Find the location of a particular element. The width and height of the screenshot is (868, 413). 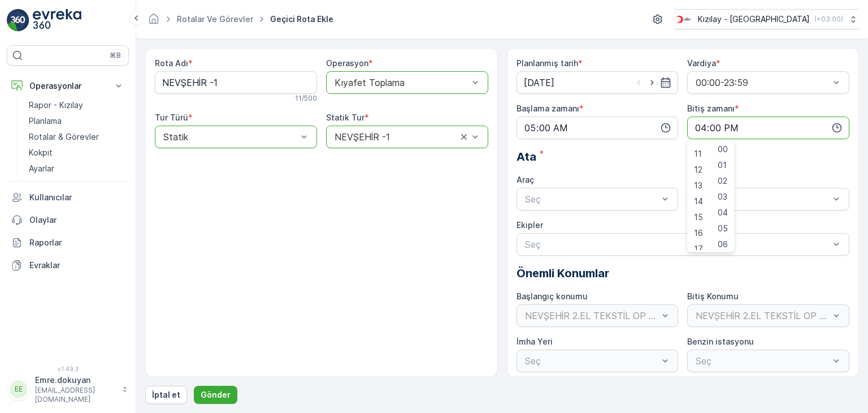

p: ( +03:00 ) is located at coordinates (829, 19).